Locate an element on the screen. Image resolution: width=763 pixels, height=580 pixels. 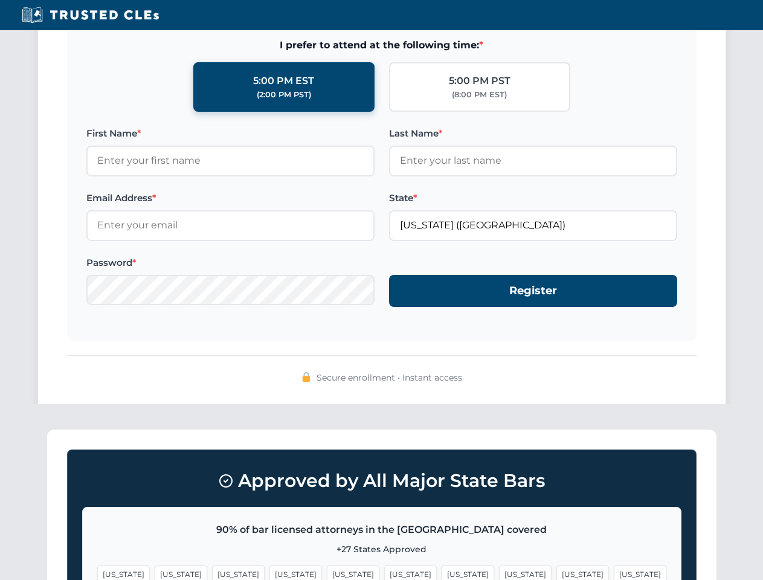
input: Enter your last name is located at coordinates (533, 161).